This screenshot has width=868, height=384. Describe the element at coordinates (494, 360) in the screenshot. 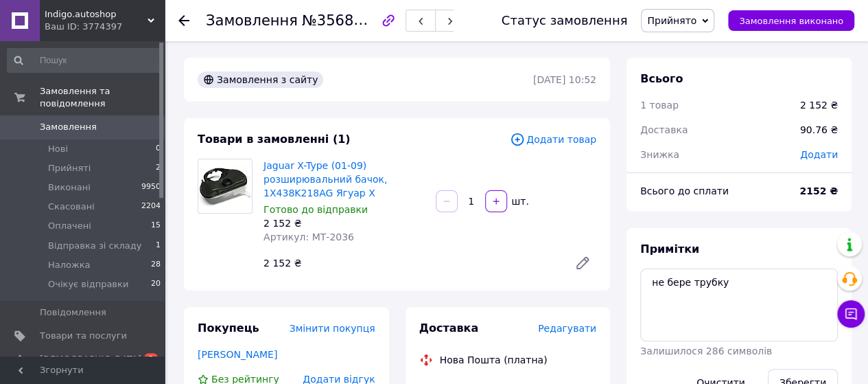

I see `div: Нова Пошта (платна)` at that location.